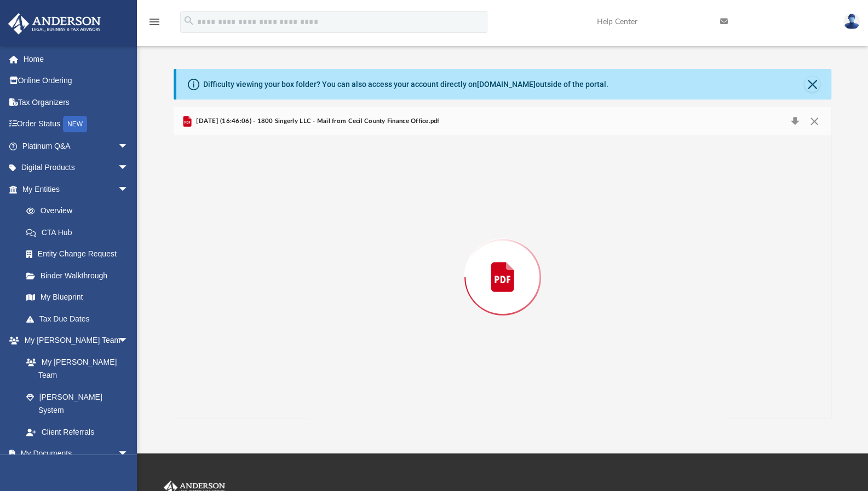  I want to click on a: Binder Walkthrough, so click(80, 276).